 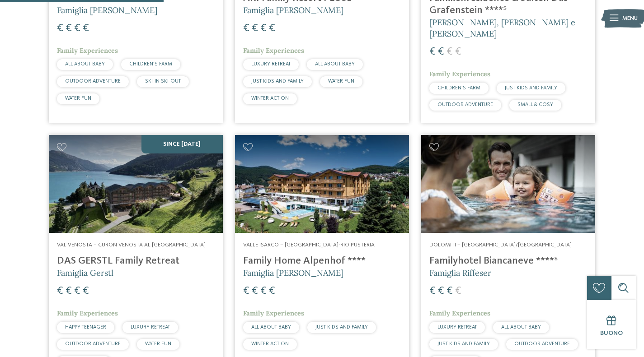 I want to click on span: SKI-IN SKI-OUT, so click(x=163, y=81).